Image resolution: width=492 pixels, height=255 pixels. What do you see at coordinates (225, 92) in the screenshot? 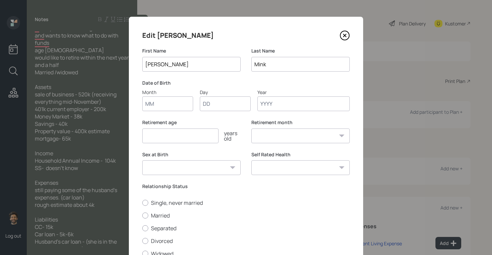
I see `div: Day` at bounding box center [225, 92].